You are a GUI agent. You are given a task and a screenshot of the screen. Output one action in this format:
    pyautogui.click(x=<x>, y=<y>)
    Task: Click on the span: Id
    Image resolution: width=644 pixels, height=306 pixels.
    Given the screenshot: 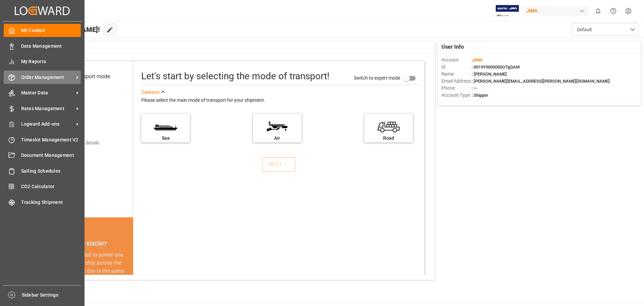 What is the action you would take?
    pyautogui.click(x=456, y=67)
    